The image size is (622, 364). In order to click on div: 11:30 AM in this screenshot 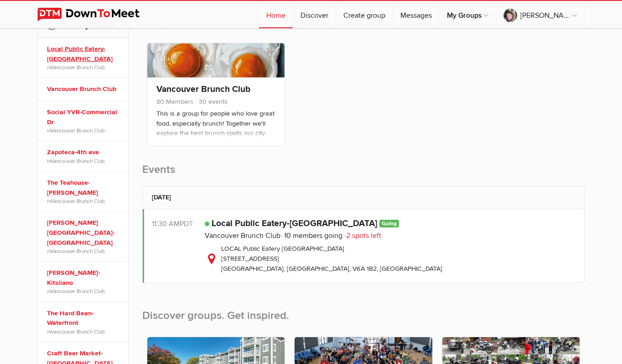, I will do `click(178, 224)`.